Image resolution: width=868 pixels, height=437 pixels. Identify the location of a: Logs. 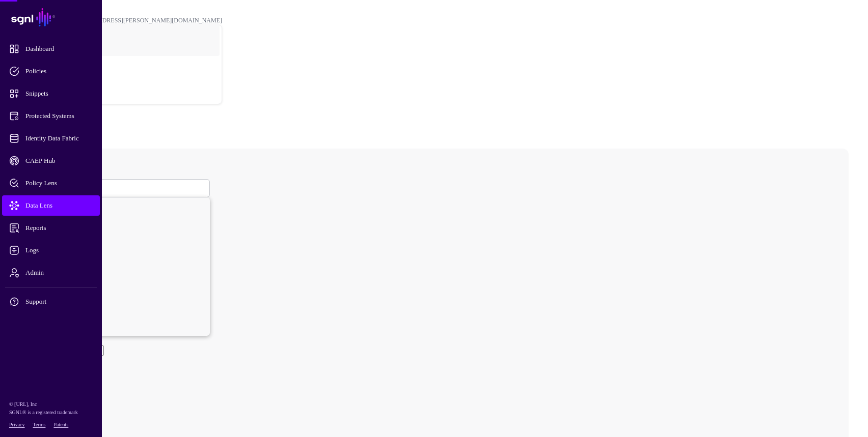
(51, 250).